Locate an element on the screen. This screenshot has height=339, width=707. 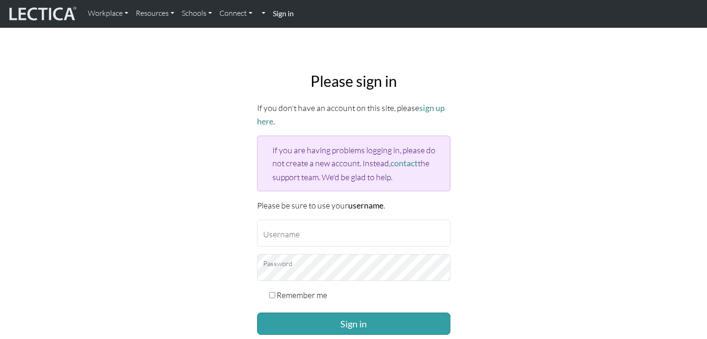
img: lecticalive is located at coordinates (42, 14).